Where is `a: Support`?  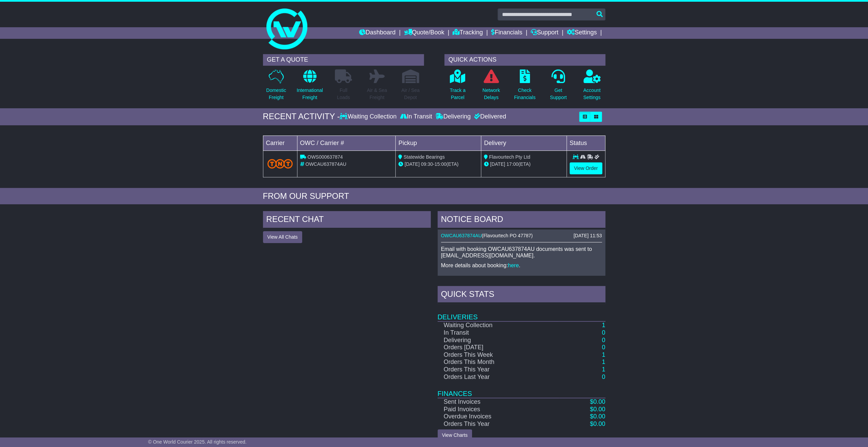
a: Support is located at coordinates (544, 33).